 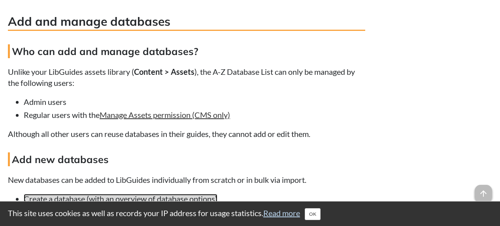 I want to click on li: Admin users, so click(x=195, y=102).